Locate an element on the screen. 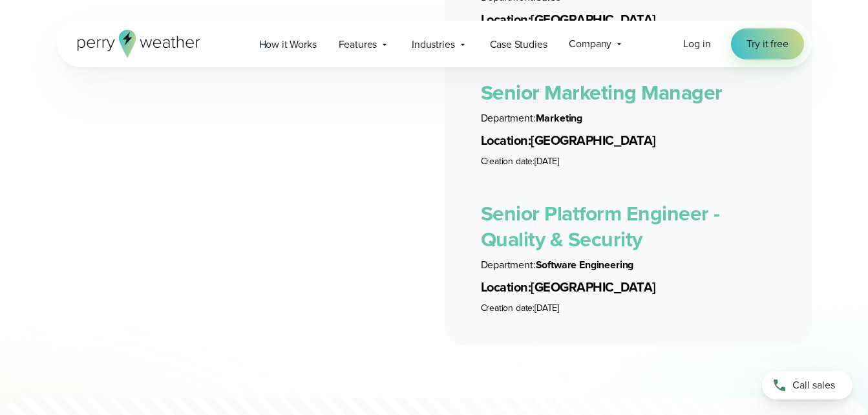 This screenshot has width=868, height=415. span: How it Works is located at coordinates (288, 45).